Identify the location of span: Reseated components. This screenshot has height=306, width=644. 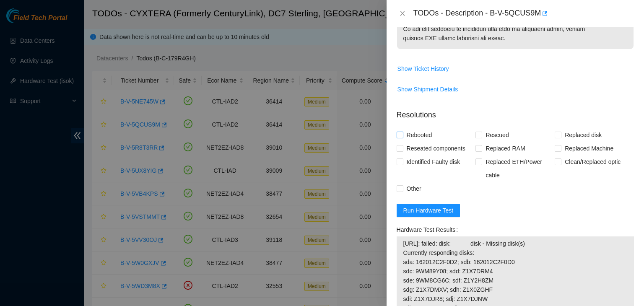
(436, 148).